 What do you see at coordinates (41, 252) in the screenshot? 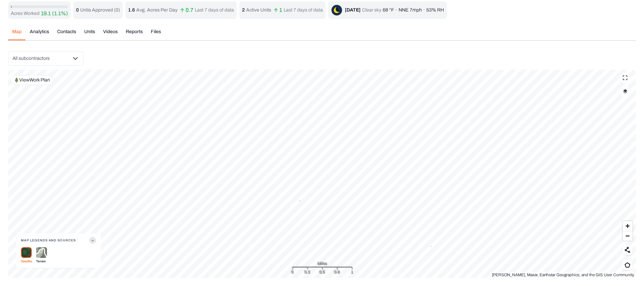
I see `img: terrain-DjdIGjrG.png` at bounding box center [41, 252].